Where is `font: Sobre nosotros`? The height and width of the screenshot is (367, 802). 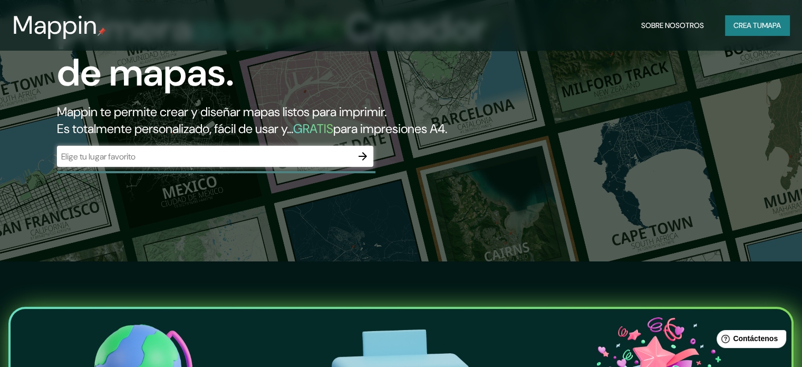 font: Sobre nosotros is located at coordinates (673, 25).